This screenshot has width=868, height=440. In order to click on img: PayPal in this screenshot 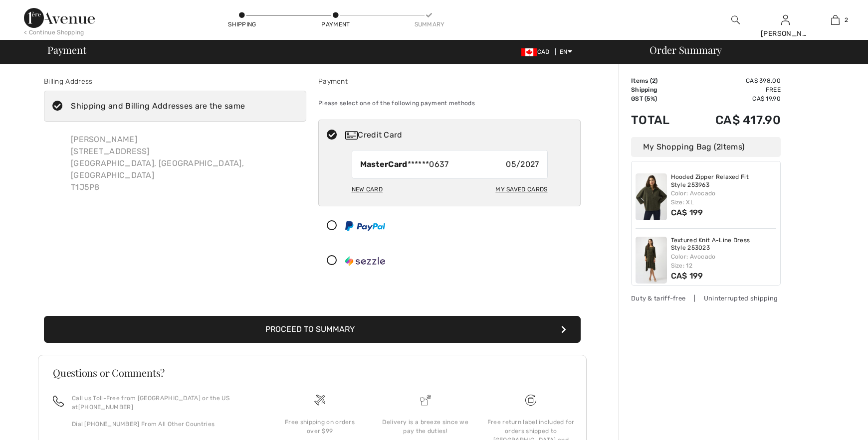, I will do `click(365, 226)`.